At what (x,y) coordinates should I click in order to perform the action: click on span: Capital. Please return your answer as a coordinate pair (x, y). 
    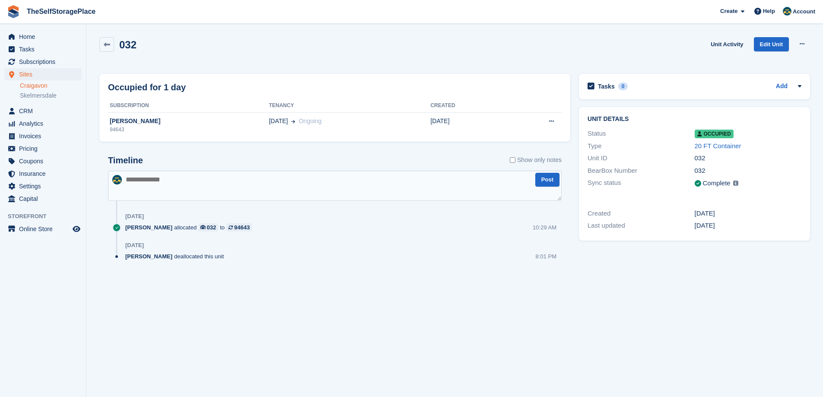
    Looking at the image, I should click on (45, 199).